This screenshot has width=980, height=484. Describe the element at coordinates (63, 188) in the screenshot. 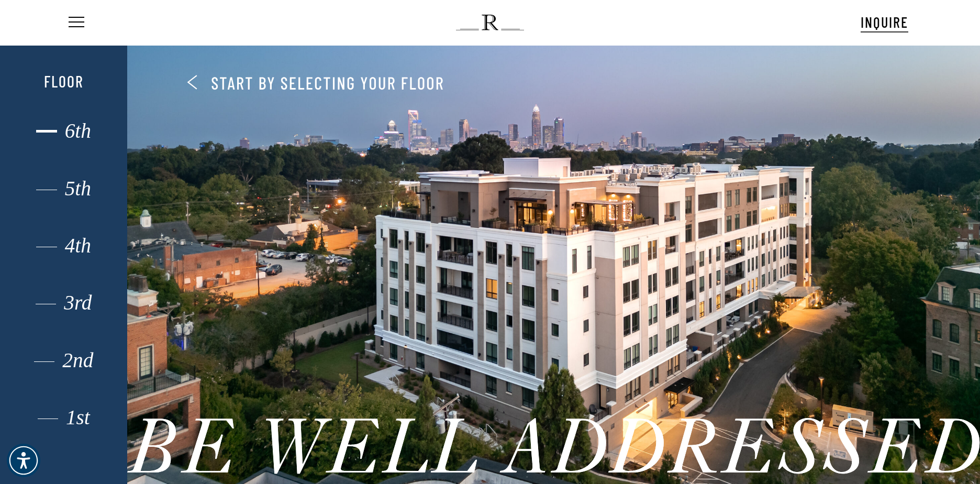

I see `div: 5th` at that location.